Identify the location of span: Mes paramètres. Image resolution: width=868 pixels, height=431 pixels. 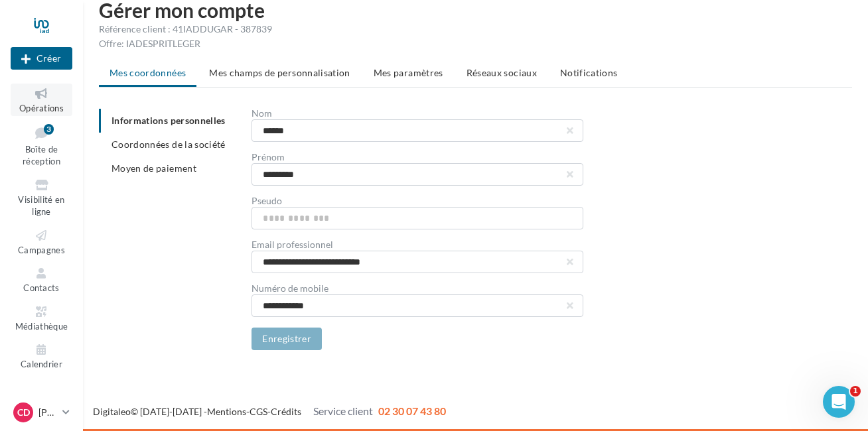
(408, 72).